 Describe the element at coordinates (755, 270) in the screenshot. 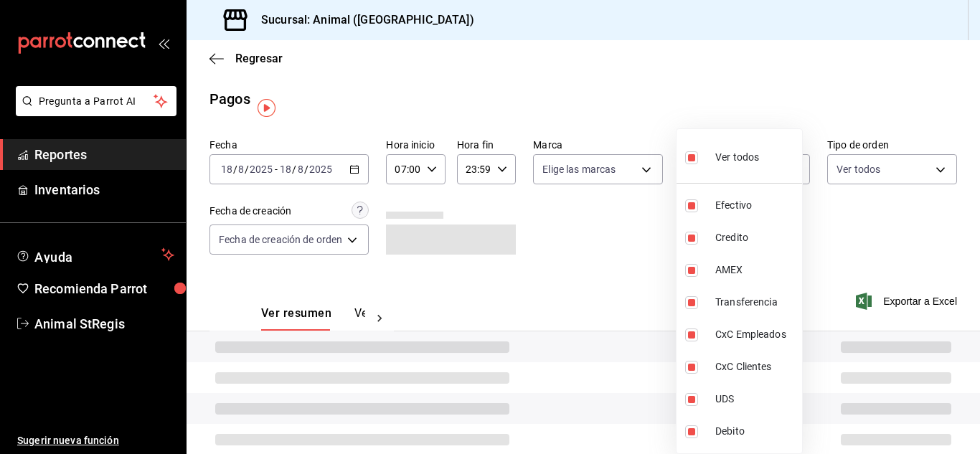

I see `span: AMEX` at that location.